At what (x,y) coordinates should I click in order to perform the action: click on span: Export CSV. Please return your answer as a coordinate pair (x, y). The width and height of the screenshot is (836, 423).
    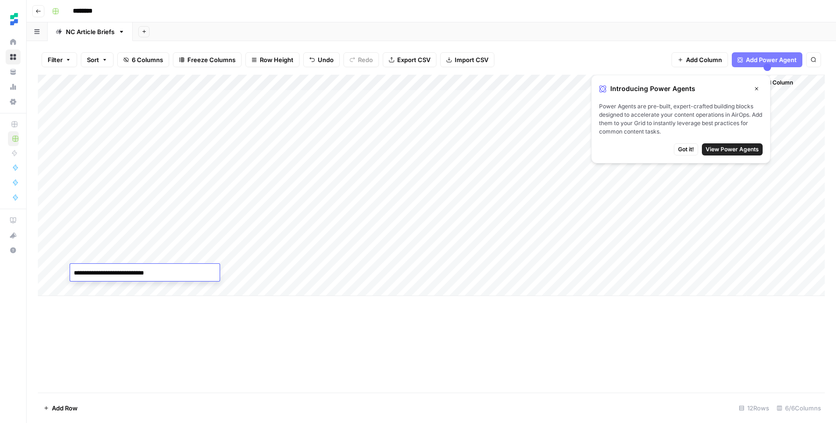
    Looking at the image, I should click on (413, 60).